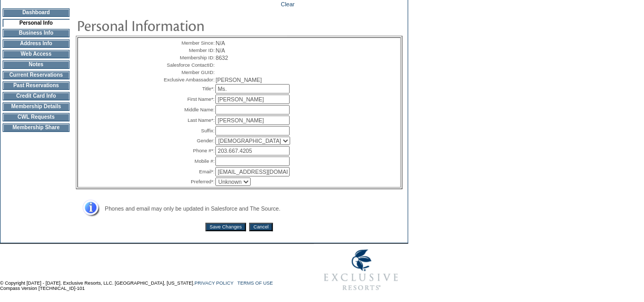 The height and width of the screenshot is (302, 644). Describe the element at coordinates (36, 54) in the screenshot. I see `td: Web Access` at that location.